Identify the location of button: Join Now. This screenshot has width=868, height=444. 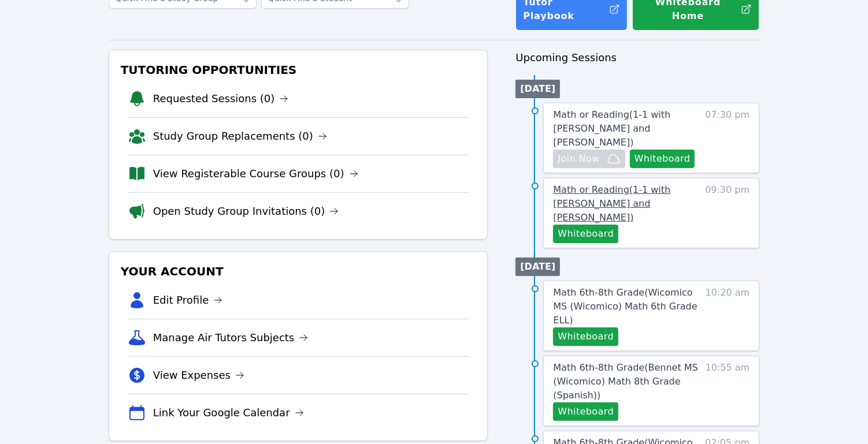
(589, 159).